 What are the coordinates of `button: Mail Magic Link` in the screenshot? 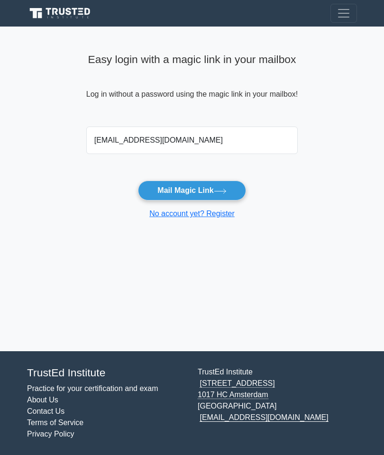 It's located at (191, 190).